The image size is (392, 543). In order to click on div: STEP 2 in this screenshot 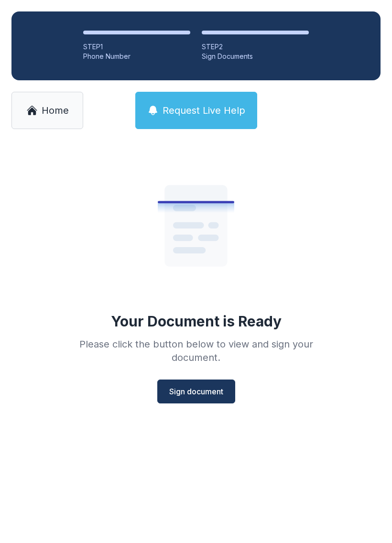, I will do `click(255, 47)`.